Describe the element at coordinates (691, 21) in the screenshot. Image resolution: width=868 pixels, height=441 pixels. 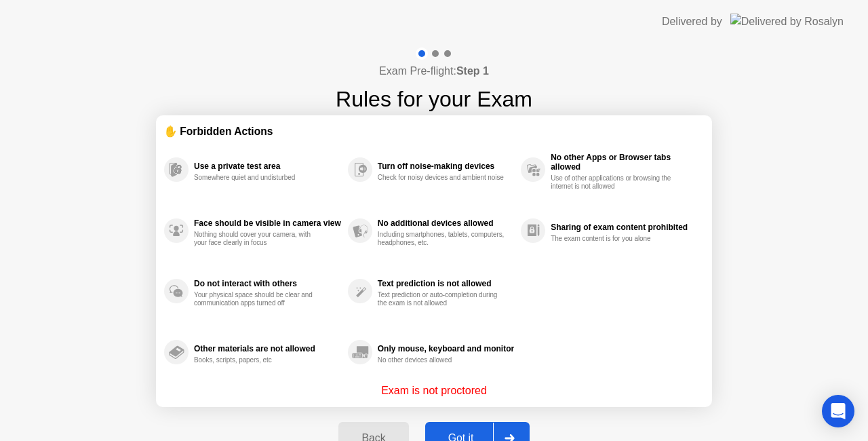
I see `div: Delivered by` at that location.